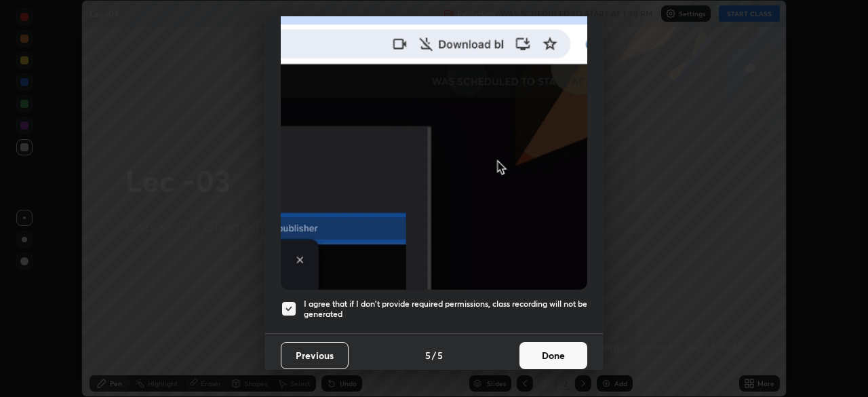 This screenshot has width=868, height=397. Describe the element at coordinates (315, 356) in the screenshot. I see `button: Previous` at that location.